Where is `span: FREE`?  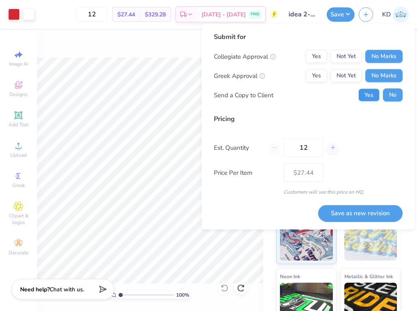 span: FREE is located at coordinates (255, 14).